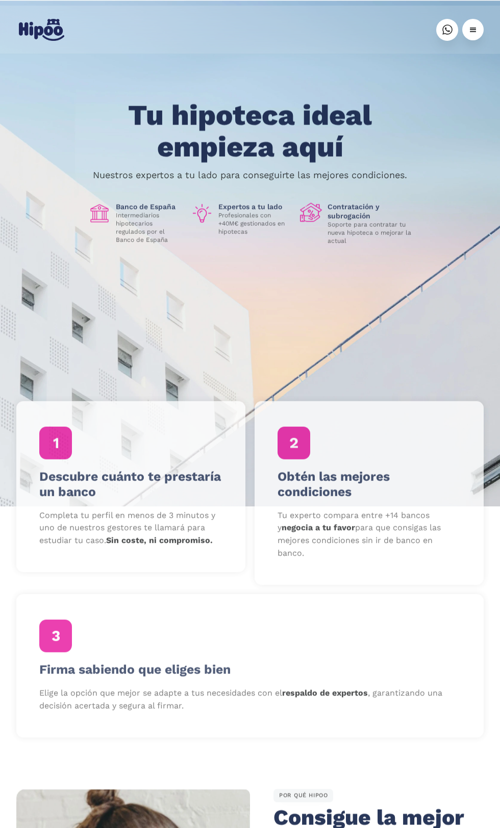 This screenshot has height=828, width=500. Describe the element at coordinates (149, 228) in the screenshot. I see `p: Intermediarios hipotecarios regulados por el Banco de España` at that location.